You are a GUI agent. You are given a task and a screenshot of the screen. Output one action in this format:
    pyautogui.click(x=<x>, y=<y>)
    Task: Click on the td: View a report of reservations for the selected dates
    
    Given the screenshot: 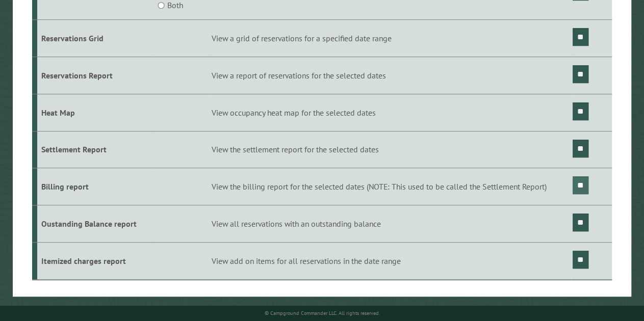 What is the action you would take?
    pyautogui.click(x=390, y=75)
    